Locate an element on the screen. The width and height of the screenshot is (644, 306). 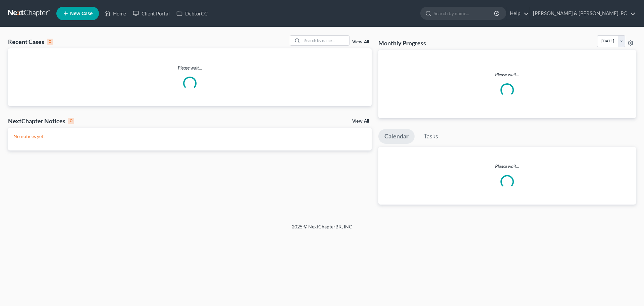
a: DebtorCC is located at coordinates (192, 14).